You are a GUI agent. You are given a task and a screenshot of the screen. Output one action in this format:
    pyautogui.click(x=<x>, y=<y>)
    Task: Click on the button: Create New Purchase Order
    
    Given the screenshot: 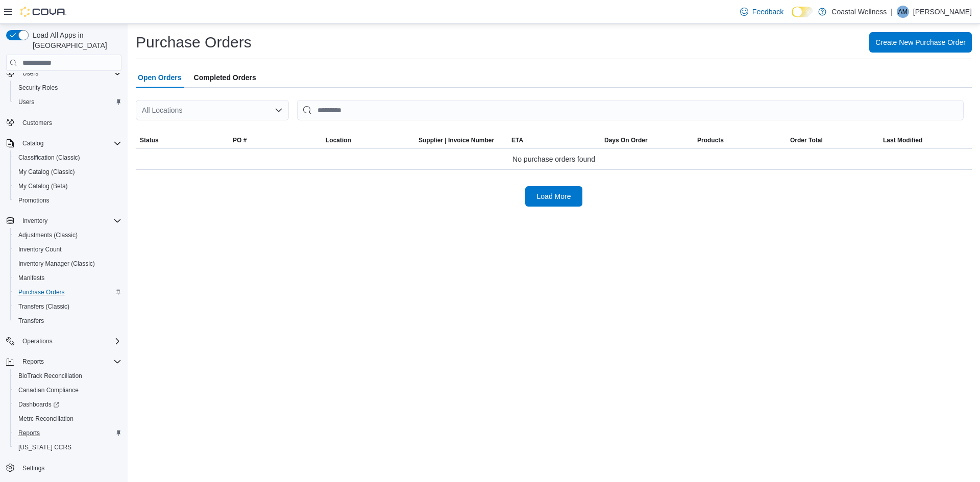 What is the action you would take?
    pyautogui.click(x=921, y=42)
    